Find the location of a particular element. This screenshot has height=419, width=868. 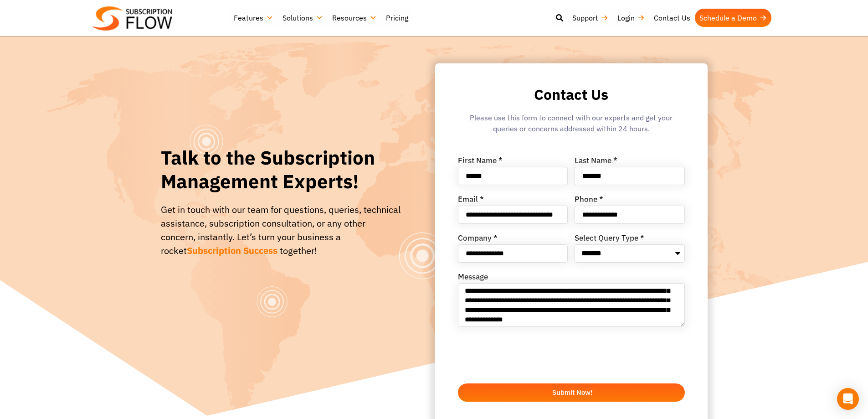

h1: Talk to the Subscription Management Experts! is located at coordinates (280, 170).